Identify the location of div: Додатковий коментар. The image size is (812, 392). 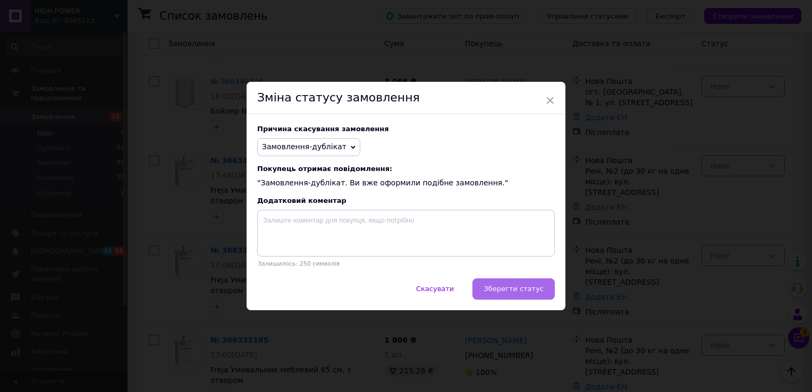
(406, 200).